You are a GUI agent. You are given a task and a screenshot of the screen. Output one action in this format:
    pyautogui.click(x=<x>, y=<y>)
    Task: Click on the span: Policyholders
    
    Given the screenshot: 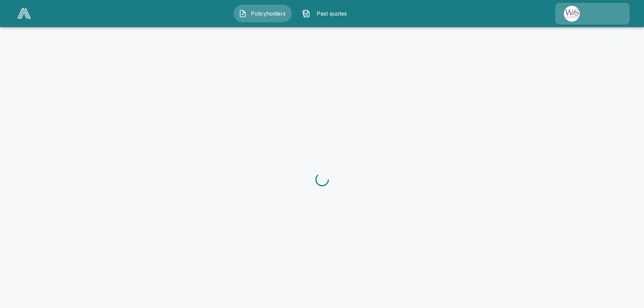 What is the action you would take?
    pyautogui.click(x=268, y=13)
    